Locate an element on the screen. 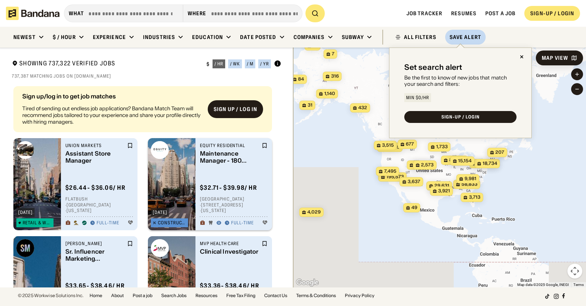 This screenshot has height=306, width=586. div: Set search alert is located at coordinates (433, 67).